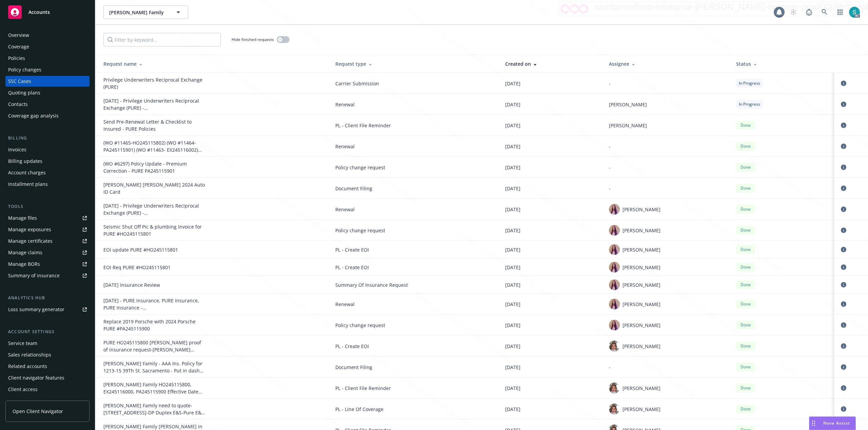  I want to click on a: Policies, so click(48, 58).